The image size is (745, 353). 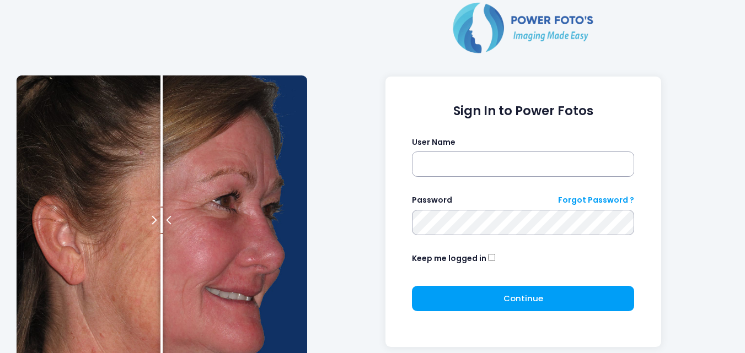 I want to click on span: Continue, so click(x=523, y=298).